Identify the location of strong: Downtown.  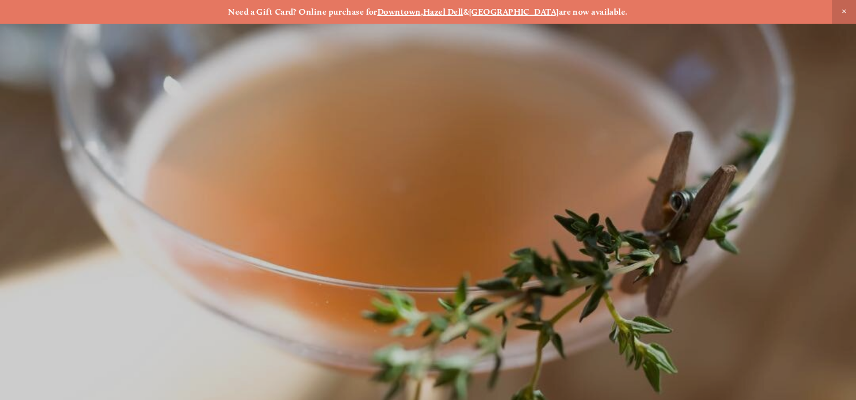
(399, 12).